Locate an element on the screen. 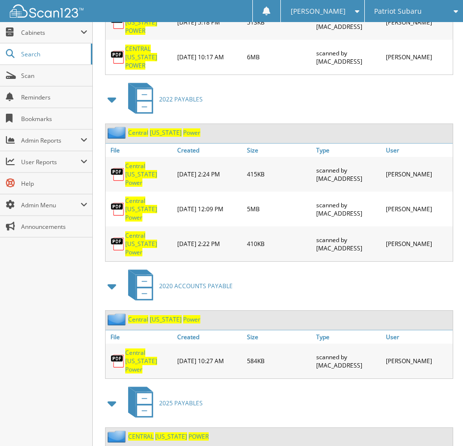  img: scan123-logo-white.svg is located at coordinates (47, 11).